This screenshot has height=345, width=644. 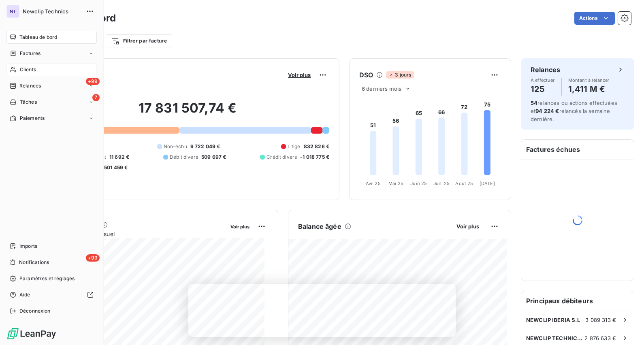 What do you see at coordinates (595, 18) in the screenshot?
I see `button: Actions` at bounding box center [595, 18].